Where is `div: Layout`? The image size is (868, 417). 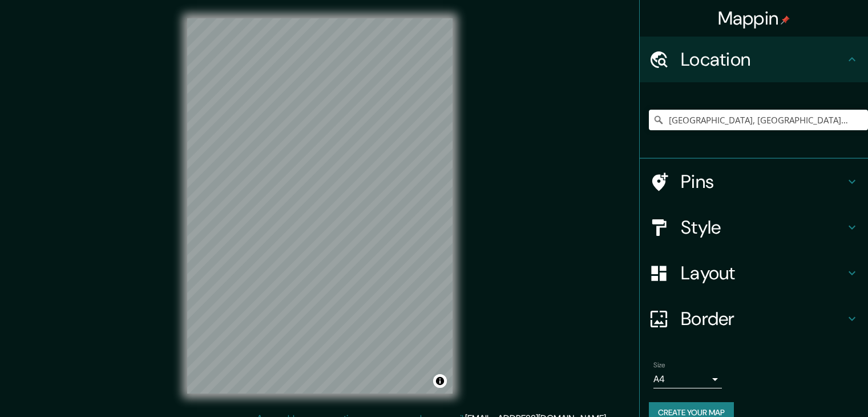
div: Layout is located at coordinates (754, 273).